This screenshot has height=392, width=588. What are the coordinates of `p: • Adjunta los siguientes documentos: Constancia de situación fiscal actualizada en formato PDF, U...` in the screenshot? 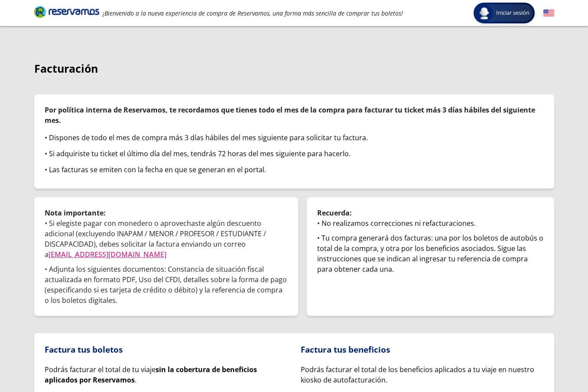 It's located at (166, 285).